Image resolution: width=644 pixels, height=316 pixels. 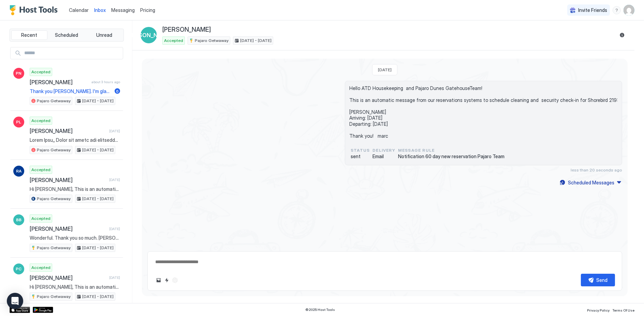 I want to click on span: Lorem Ipsu,, Dolor sit ametc adi elitseddo eius te. Inci ut l "etdo" magnaaliquae admi ve quis no..., so click(x=75, y=140).